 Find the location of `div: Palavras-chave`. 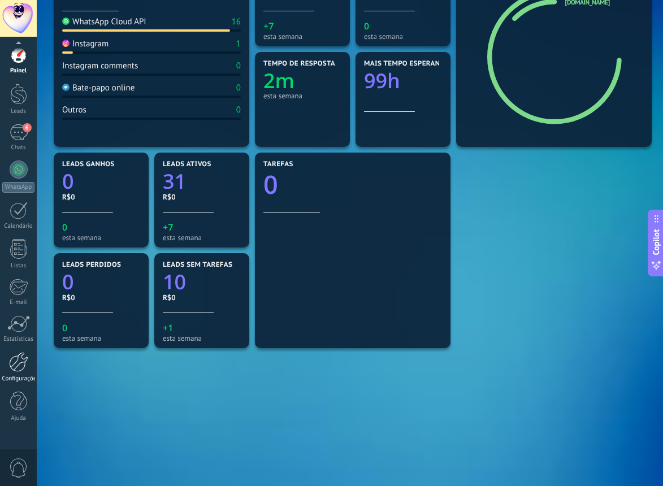

div: Palavras-chave is located at coordinates (157, 70).